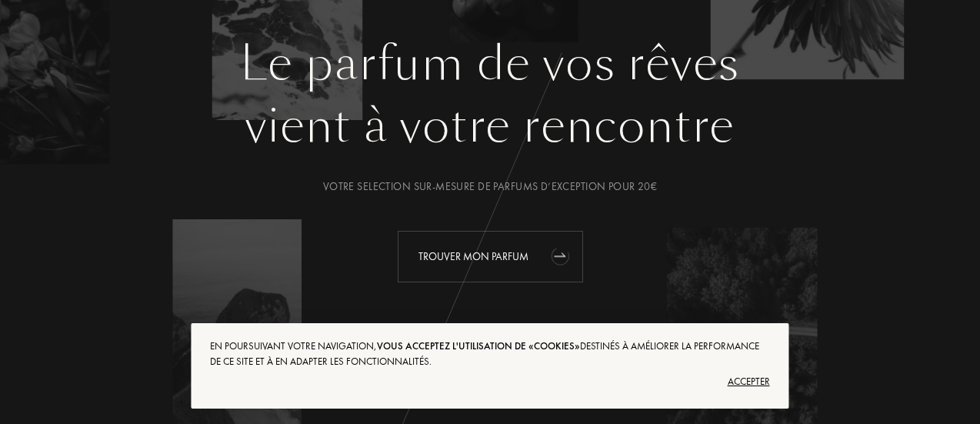 The height and width of the screenshot is (424, 980). I want to click on h1: Le parfum de vos rêves, so click(490, 64).